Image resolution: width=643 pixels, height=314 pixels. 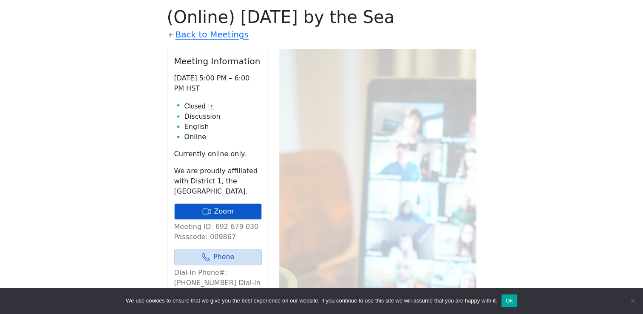 I want to click on p: Currently online only., so click(x=218, y=154).